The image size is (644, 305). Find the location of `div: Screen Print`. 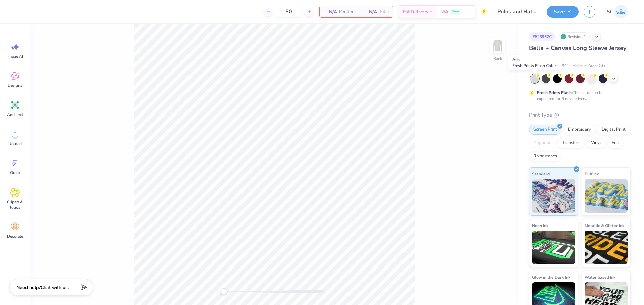

div: Screen Print is located at coordinates (545, 129).